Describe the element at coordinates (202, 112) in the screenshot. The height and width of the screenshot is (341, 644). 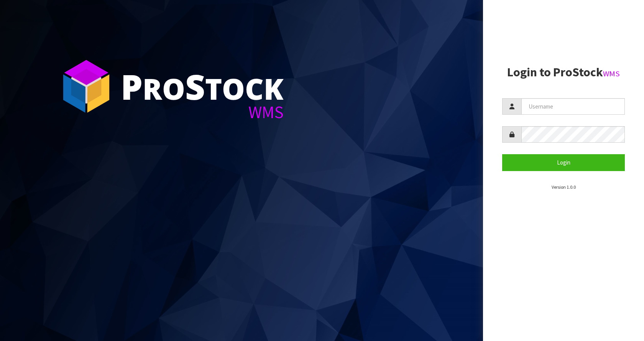
I see `div: WMS` at that location.